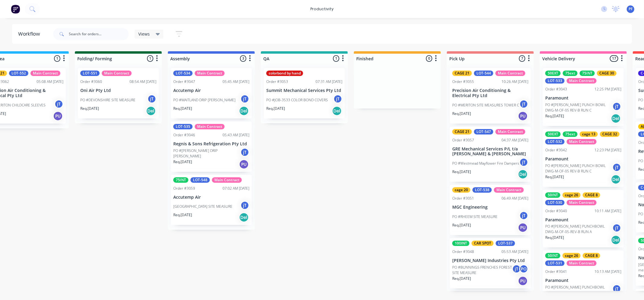  I want to click on div: productivity, so click(322, 9).